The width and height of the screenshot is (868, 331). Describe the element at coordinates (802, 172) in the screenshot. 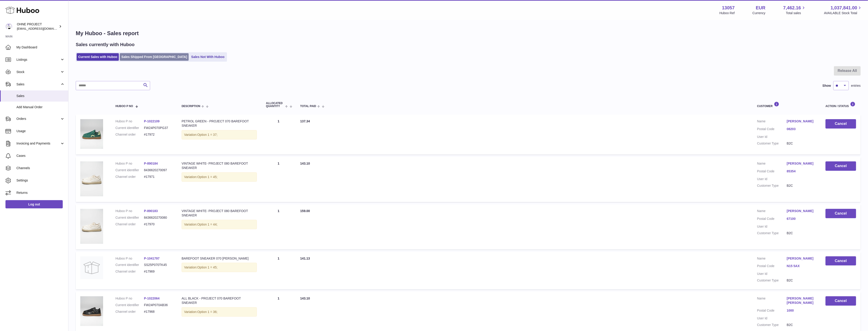

I see `a: 85354` at that location.